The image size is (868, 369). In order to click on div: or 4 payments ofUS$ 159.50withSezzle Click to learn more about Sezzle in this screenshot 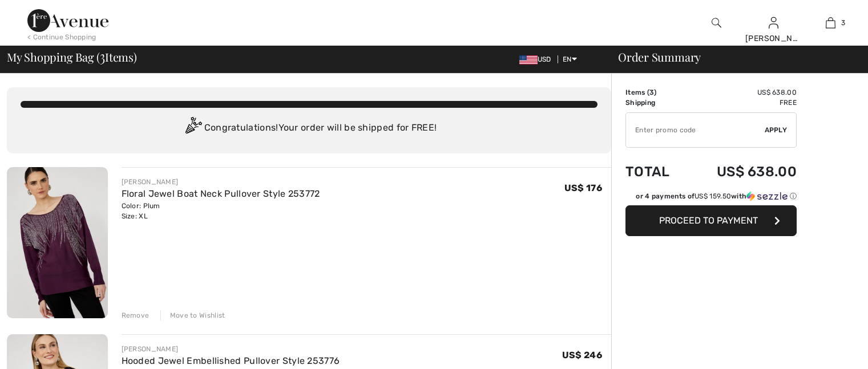, I will do `click(711, 198)`.